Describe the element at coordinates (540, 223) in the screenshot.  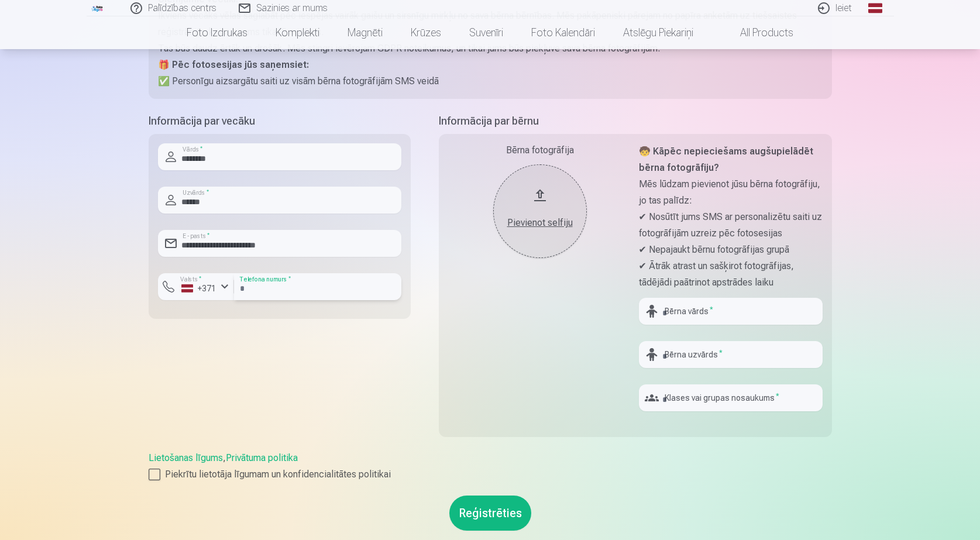
I see `div: Pievienot selfiju` at that location.